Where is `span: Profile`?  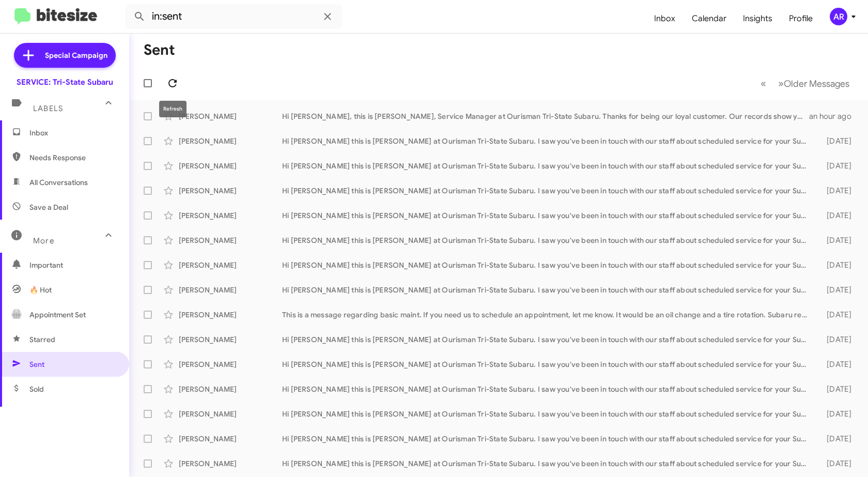
span: Profile is located at coordinates (800, 18).